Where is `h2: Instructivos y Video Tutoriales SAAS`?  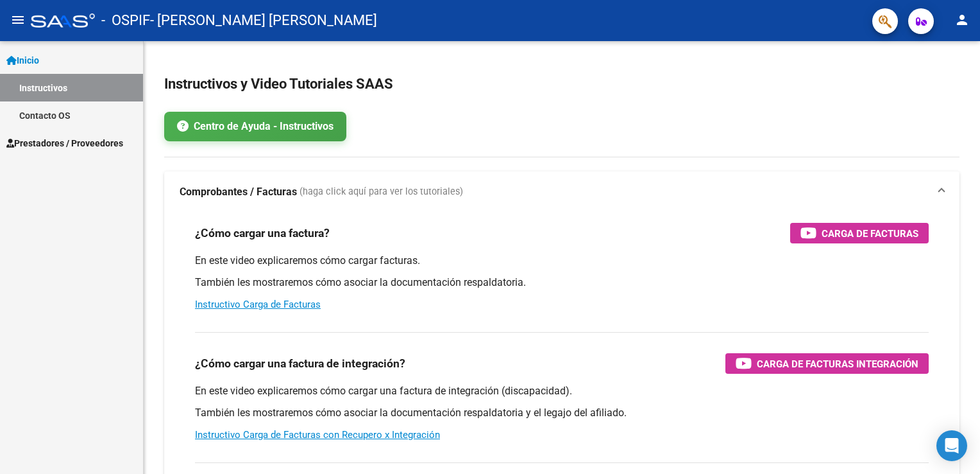 h2: Instructivos y Video Tutoriales SAAS is located at coordinates (562, 84).